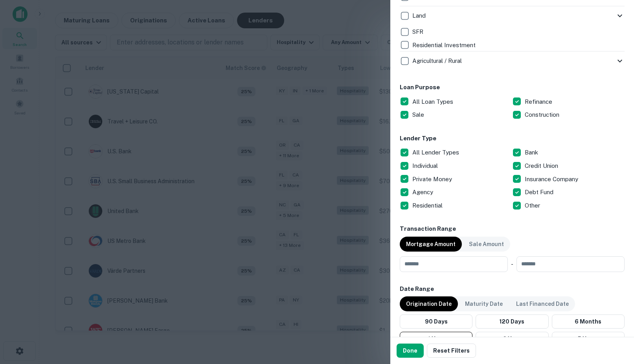  What do you see at coordinates (451, 350) in the screenshot?
I see `button: Reset Filters` at bounding box center [451, 350].